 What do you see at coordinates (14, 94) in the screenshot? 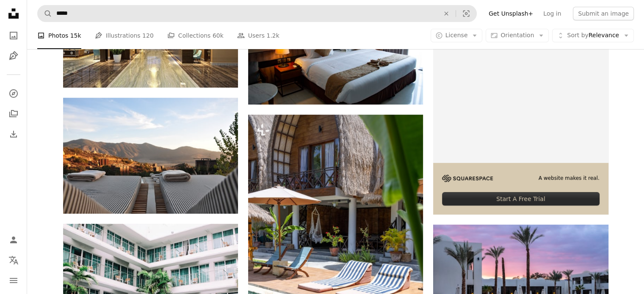
I see `a: Explore` at bounding box center [14, 94].